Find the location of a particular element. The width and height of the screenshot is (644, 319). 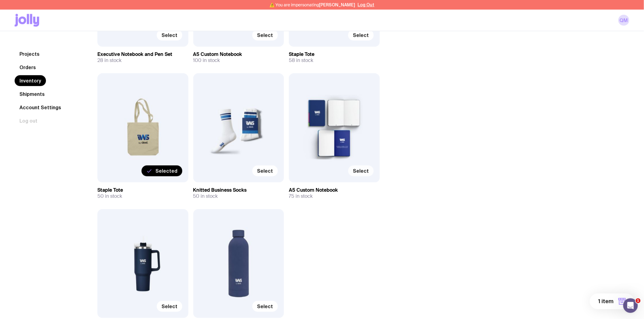

span: Selected is located at coordinates (167, 171).